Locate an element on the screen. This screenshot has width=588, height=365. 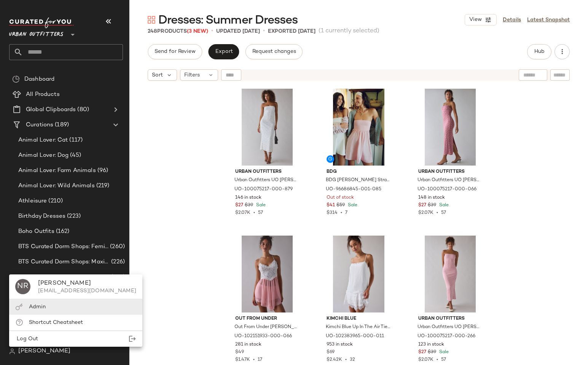
span: Out of stock is located at coordinates (341, 198).